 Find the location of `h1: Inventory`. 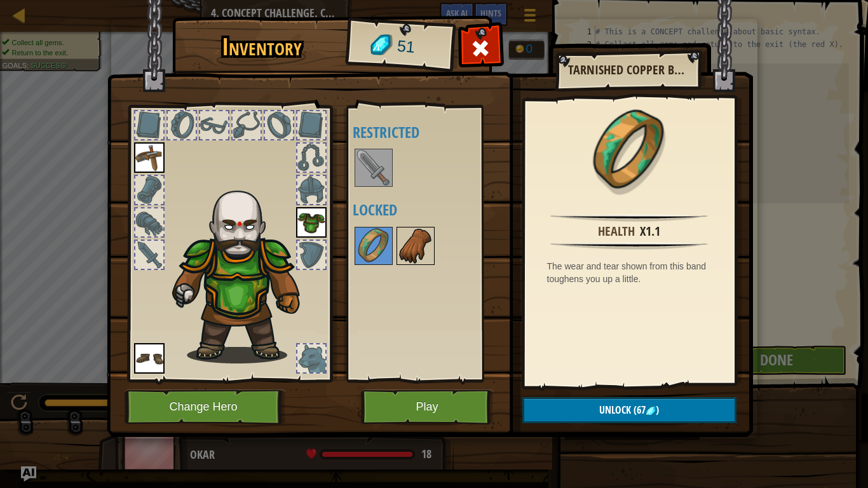

h1: Inventory is located at coordinates (262, 47).